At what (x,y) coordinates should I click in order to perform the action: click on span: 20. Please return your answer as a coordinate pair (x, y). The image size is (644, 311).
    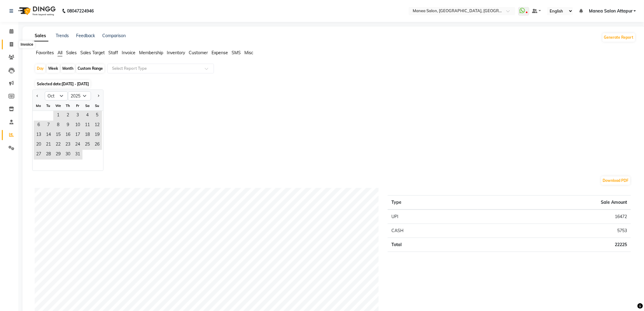
    Looking at the image, I should click on (39, 145).